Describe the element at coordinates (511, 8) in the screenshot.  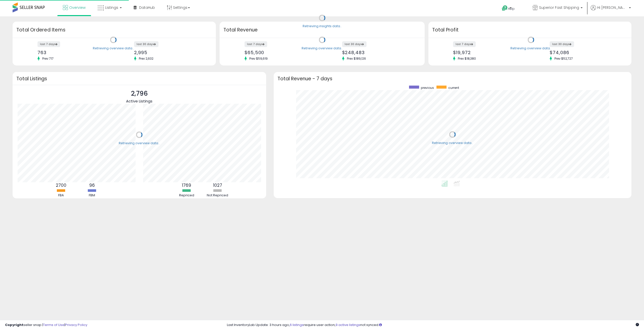
I see `span: Help` at that location.